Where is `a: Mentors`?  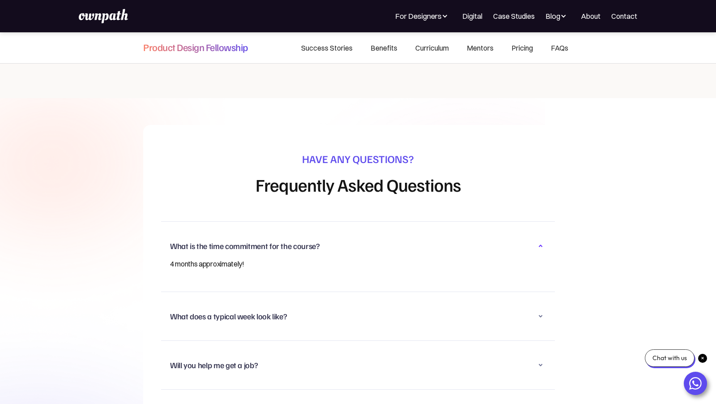
a: Mentors is located at coordinates (480, 48).